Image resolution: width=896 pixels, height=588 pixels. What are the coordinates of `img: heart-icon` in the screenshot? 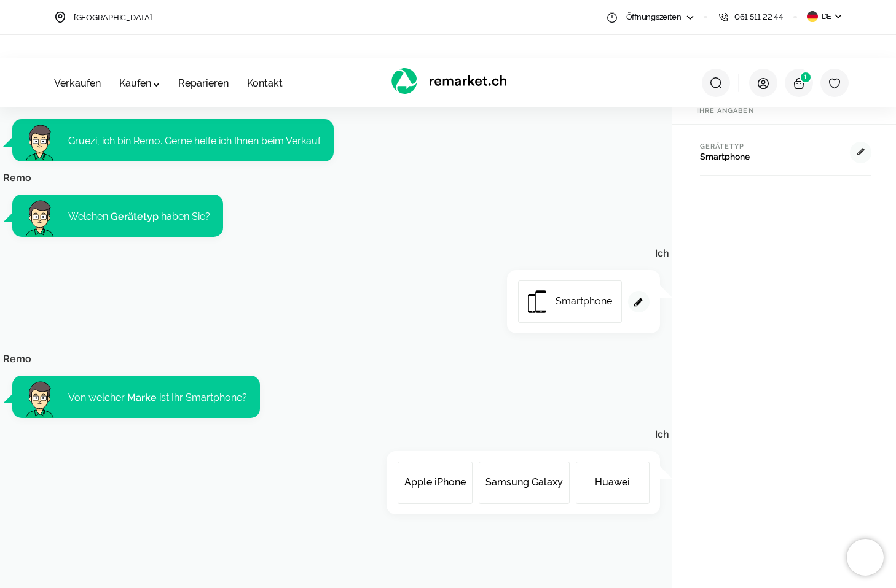 It's located at (834, 84).